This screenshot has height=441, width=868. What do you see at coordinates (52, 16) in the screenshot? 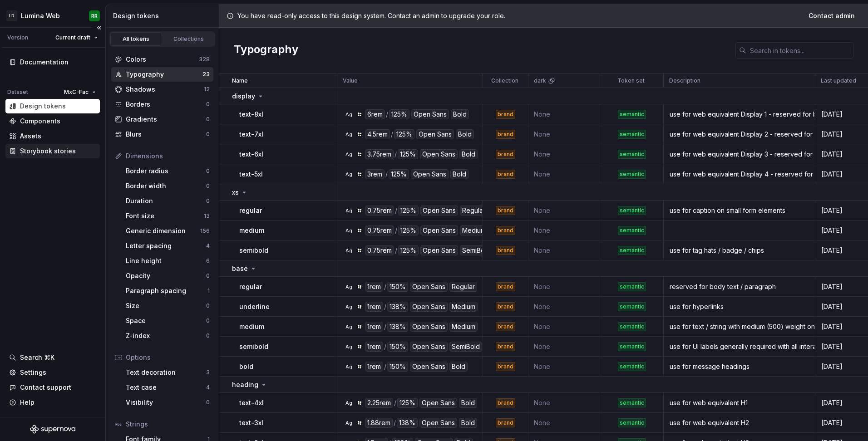
I see `button: LDLumina WebRR` at bounding box center [52, 16].